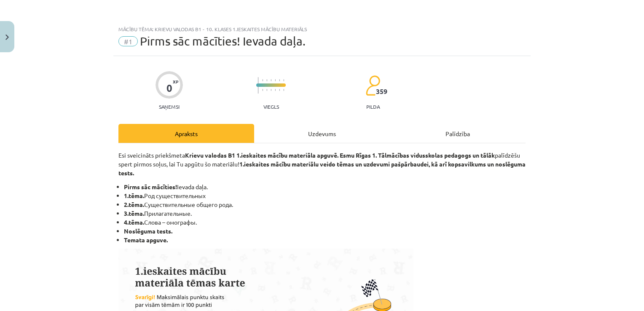 This screenshot has width=644, height=311. Describe the element at coordinates (324, 222) in the screenshot. I see `li: Слова – омографы.` at that location.